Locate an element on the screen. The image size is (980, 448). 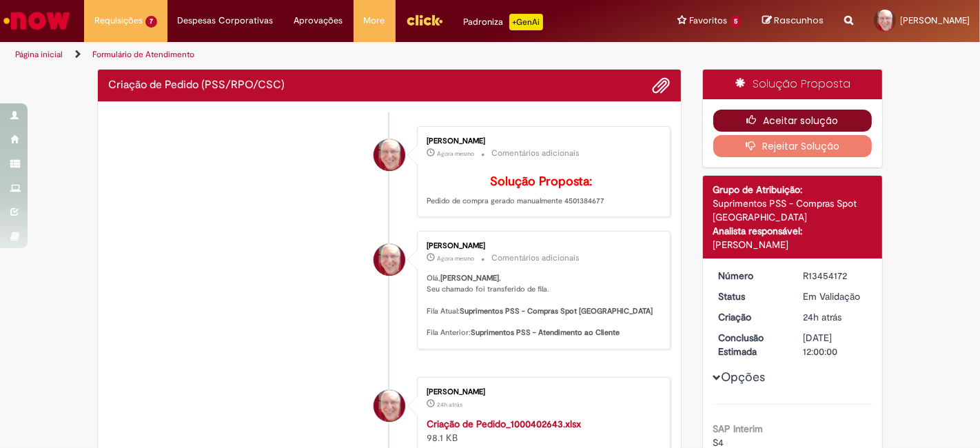
div: 98.1 KB is located at coordinates (541, 431).